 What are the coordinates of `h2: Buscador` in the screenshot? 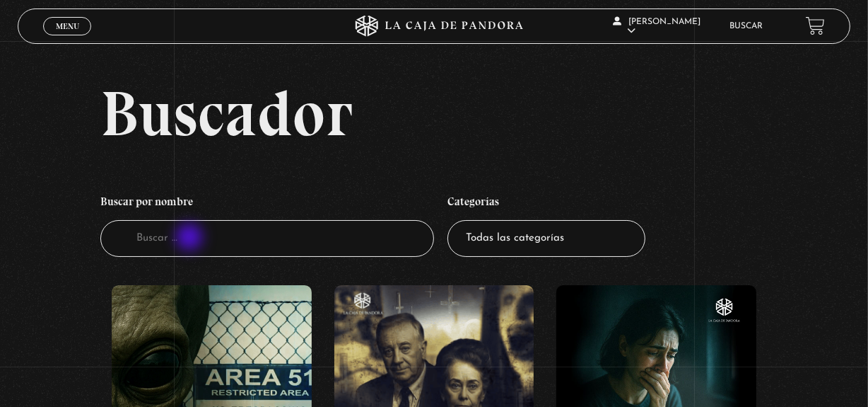 It's located at (475, 113).